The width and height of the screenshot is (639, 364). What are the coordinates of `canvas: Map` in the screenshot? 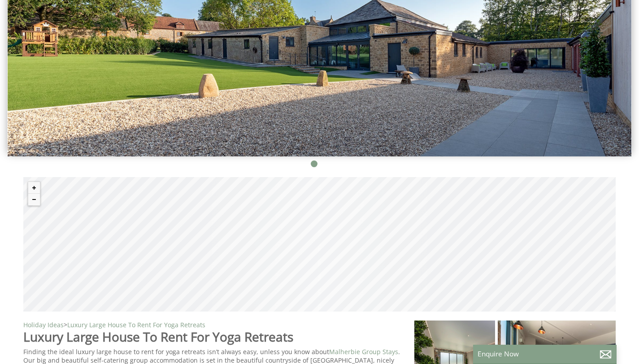 It's located at (320, 244).